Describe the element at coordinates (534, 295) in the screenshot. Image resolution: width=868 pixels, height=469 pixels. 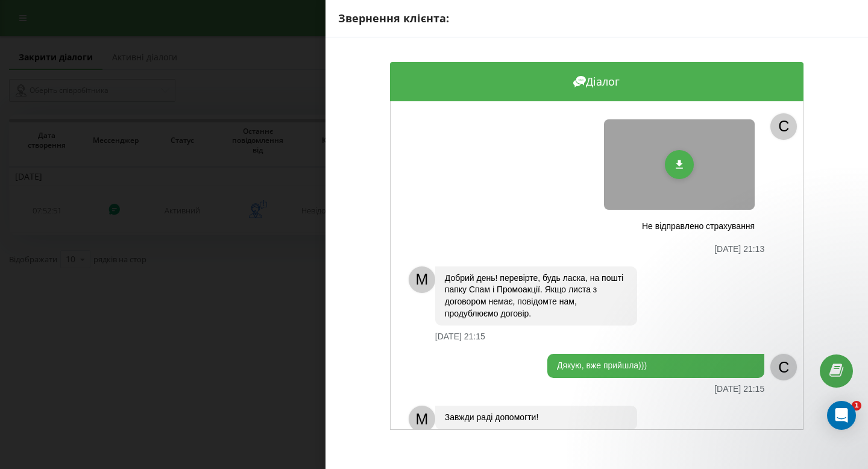
I see `font: Добрий день! перевірте, будь ласка, на пошті папку Спам і Промоакції. Якщо листа з договором нема...` at that location.